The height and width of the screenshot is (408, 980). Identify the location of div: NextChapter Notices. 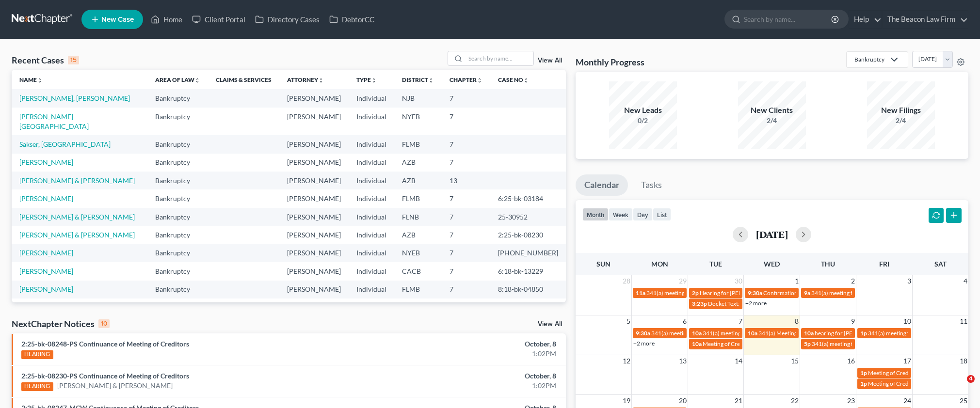
(60, 324).